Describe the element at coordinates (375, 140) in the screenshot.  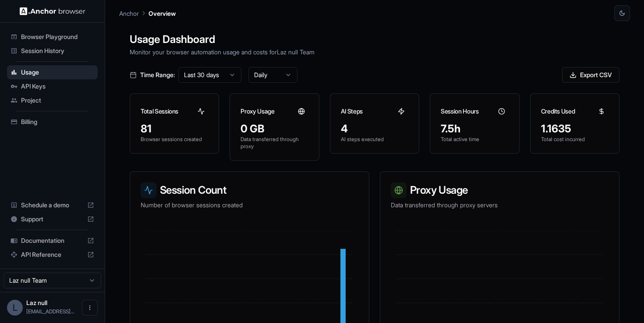
I see `p: AI steps executed` at that location.